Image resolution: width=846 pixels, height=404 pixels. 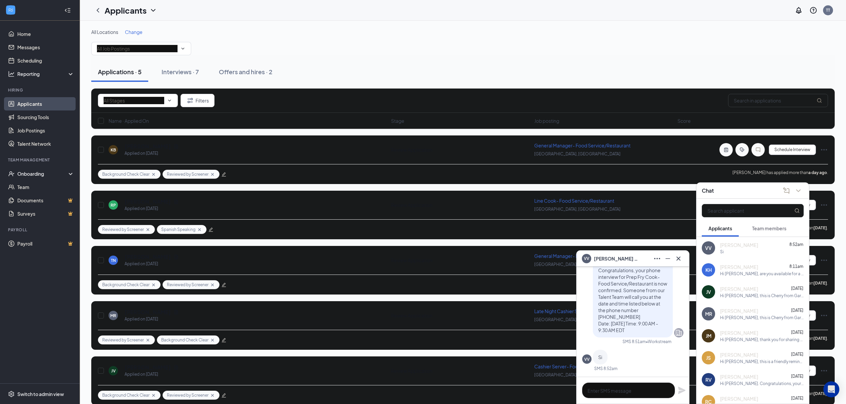 What do you see at coordinates (126, 10) in the screenshot?
I see `h1: Applicants` at bounding box center [126, 10].